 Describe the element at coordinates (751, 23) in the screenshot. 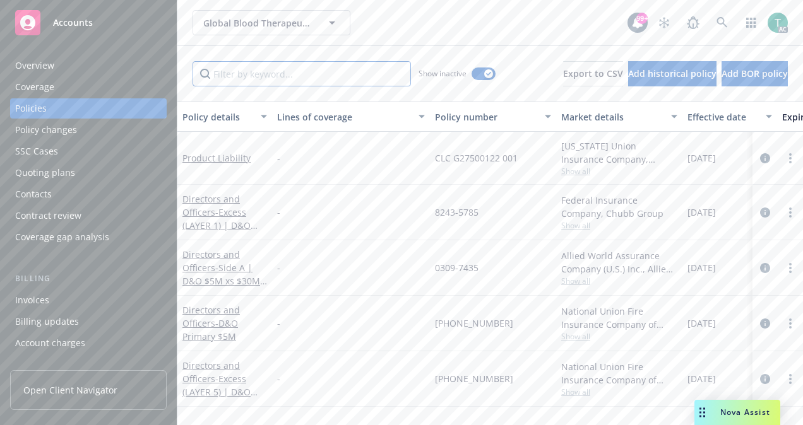

I see `a: Switch app` at that location.